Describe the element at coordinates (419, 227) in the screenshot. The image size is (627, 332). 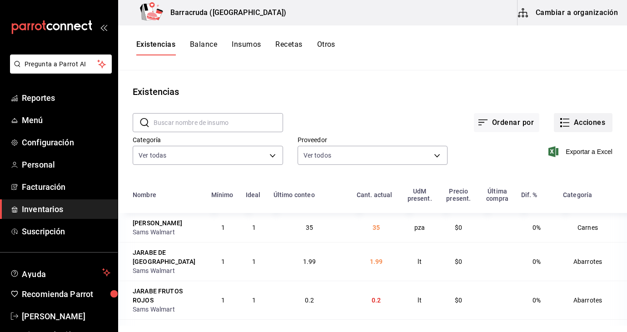
I see `td: pza` at that location.